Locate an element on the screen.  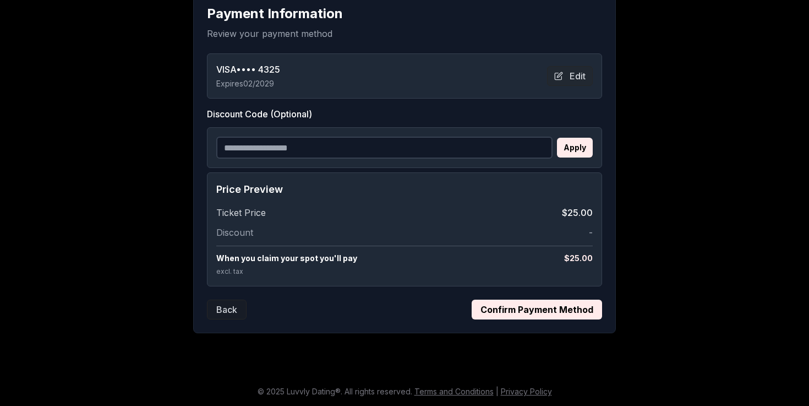
span: VISA •••• 4325 is located at coordinates (248, 69).